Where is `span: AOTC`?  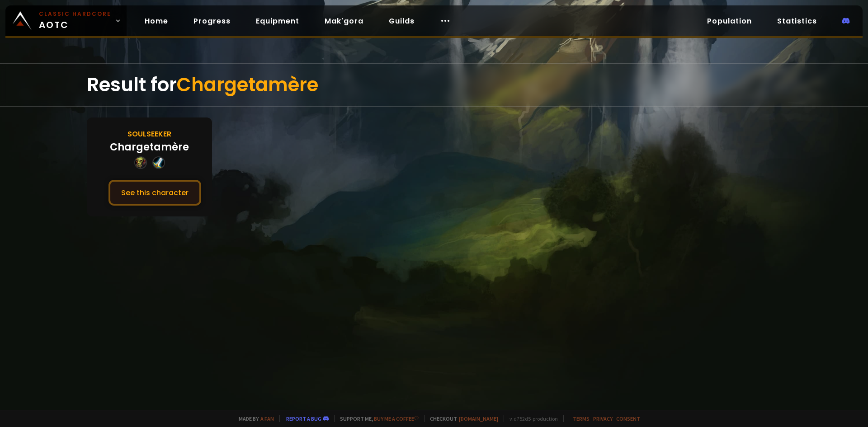 span: AOTC is located at coordinates (75, 20).